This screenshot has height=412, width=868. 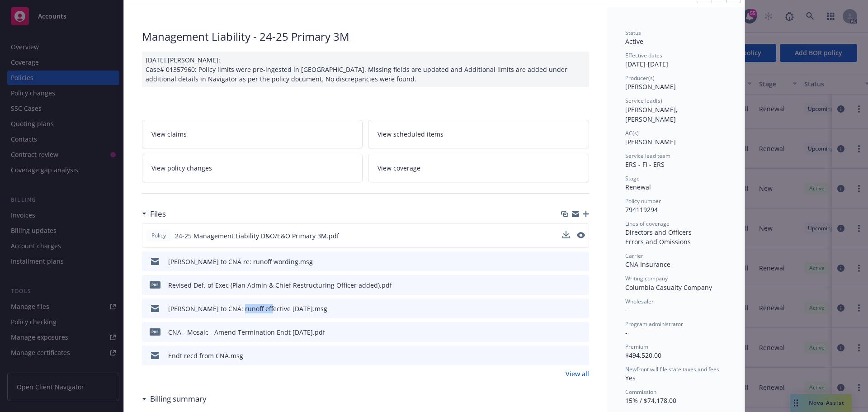 I want to click on span: Active, so click(x=635, y=41).